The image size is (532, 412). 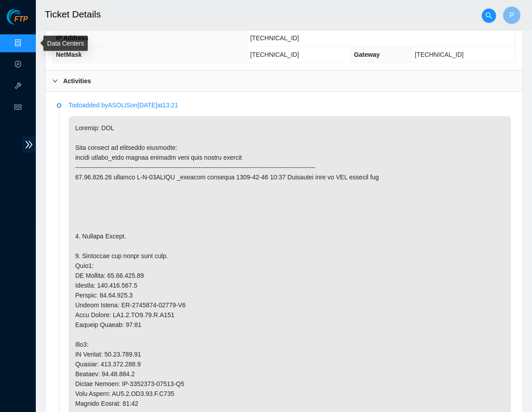 What do you see at coordinates (77, 81) in the screenshot?
I see `b: Activities` at bounding box center [77, 81].